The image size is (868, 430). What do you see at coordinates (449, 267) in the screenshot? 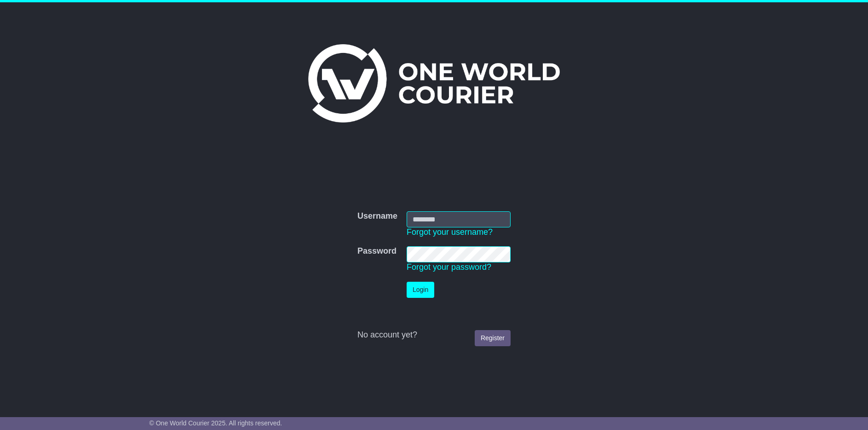
I see `a: Forgot your password?` at bounding box center [449, 267].